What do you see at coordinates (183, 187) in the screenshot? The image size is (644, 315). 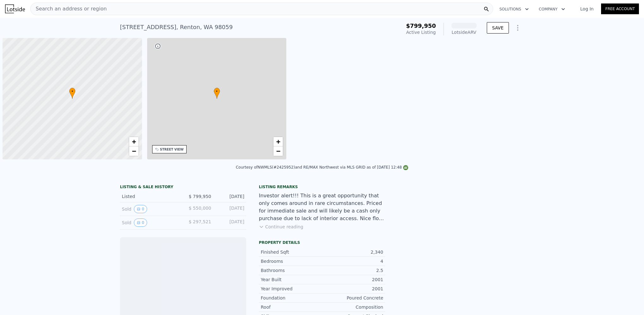 I see `div: LISTING & SALE HISTORY` at bounding box center [183, 187].